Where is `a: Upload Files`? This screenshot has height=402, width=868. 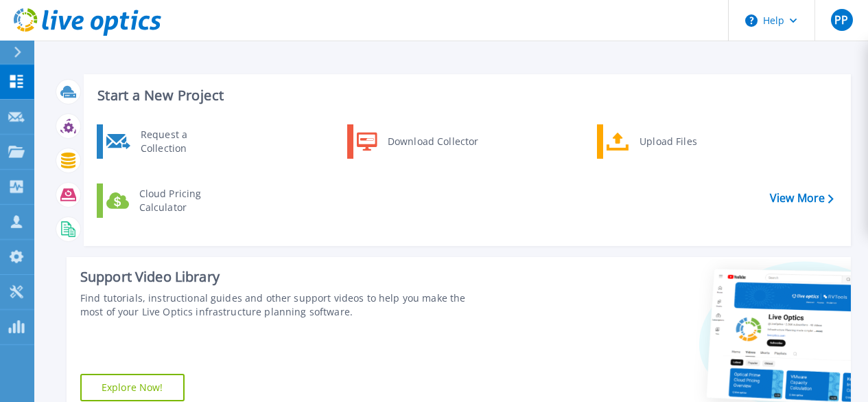
a: Upload Files is located at coordinates (667, 141).